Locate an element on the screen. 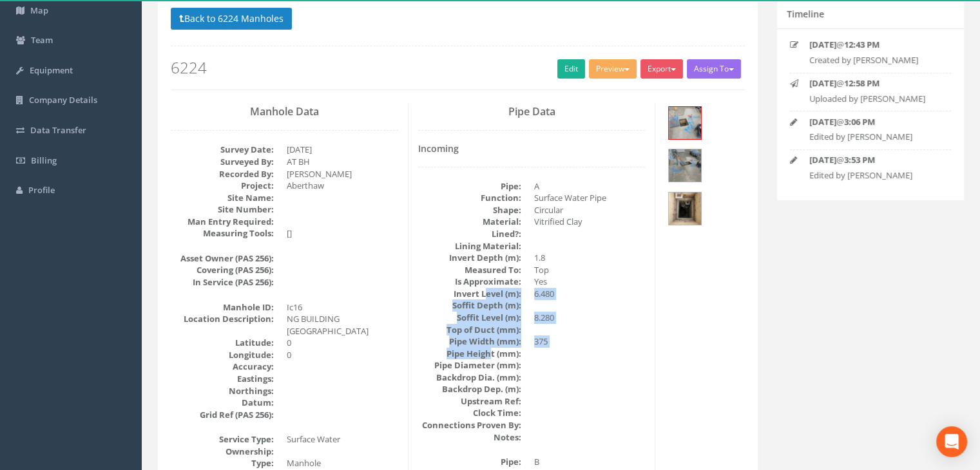 Image resolution: width=980 pixels, height=470 pixels. strong: 12:58 PM is located at coordinates (862, 83).